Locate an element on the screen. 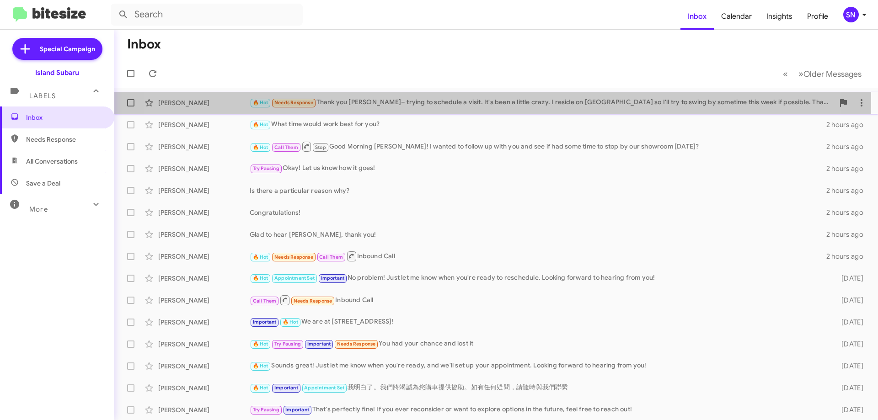 The height and width of the screenshot is (420, 878). div: SN is located at coordinates (851, 15).